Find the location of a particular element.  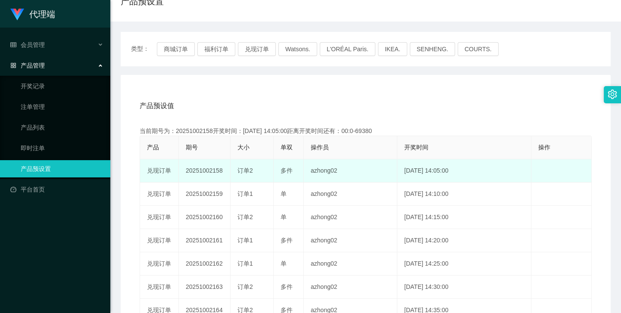

button: Watsons. is located at coordinates (298, 49).